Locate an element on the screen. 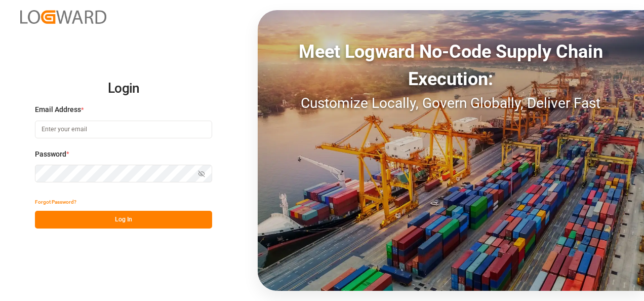 This screenshot has height=301, width=644. div: Meet Logward No-Code Supply Chain Execution: is located at coordinates (451, 66).